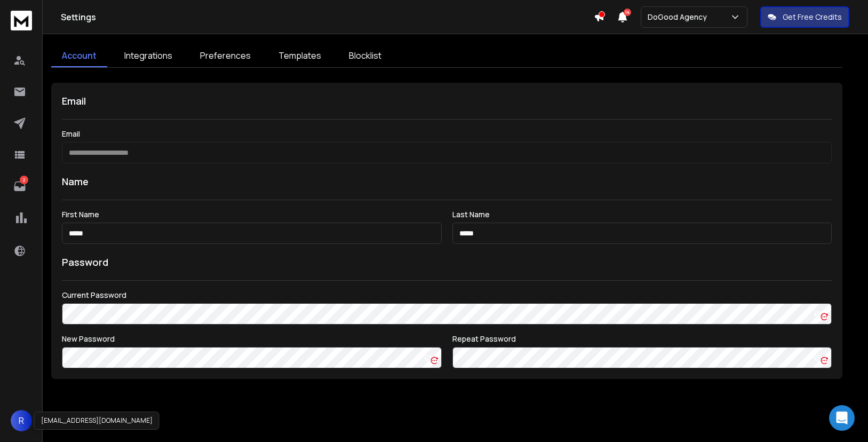 Image resolution: width=868 pixels, height=442 pixels. What do you see at coordinates (79, 56) in the screenshot?
I see `a: Account` at bounding box center [79, 56].